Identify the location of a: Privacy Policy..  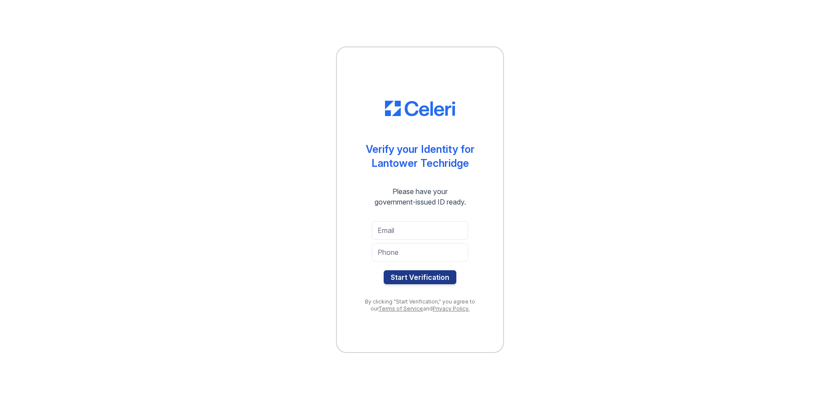
(451, 308).